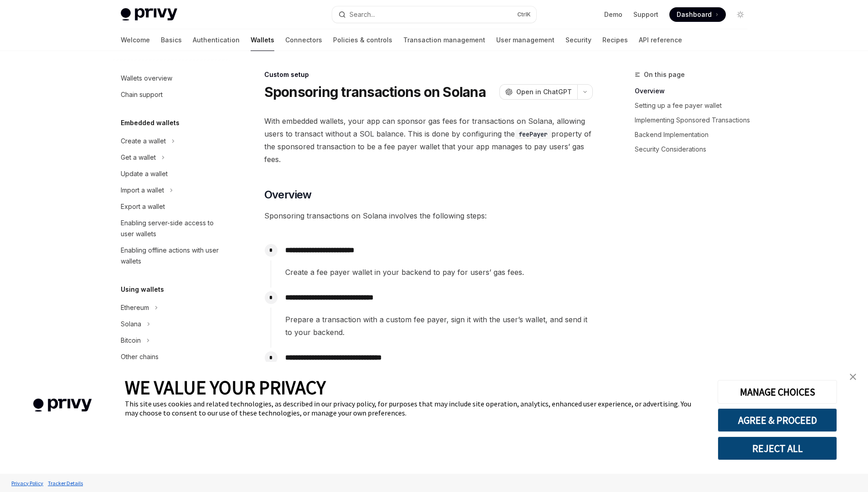  What do you see at coordinates (172, 357) in the screenshot?
I see `a: Other chains` at bounding box center [172, 357].